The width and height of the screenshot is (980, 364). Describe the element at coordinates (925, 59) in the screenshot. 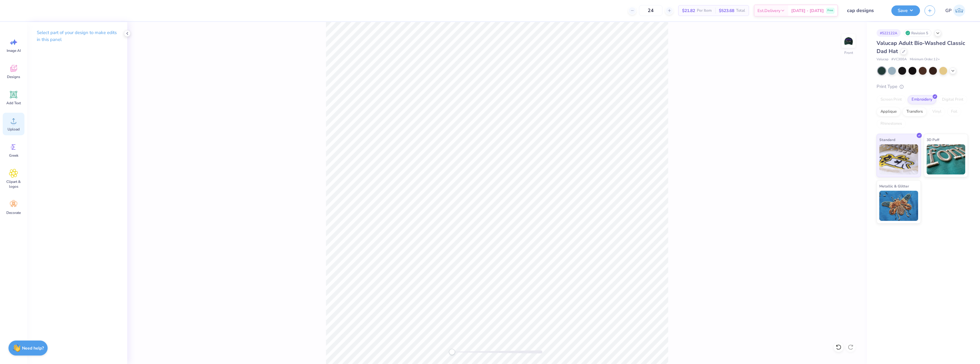

I see `span: Minimum Order: 12 +` at that location.